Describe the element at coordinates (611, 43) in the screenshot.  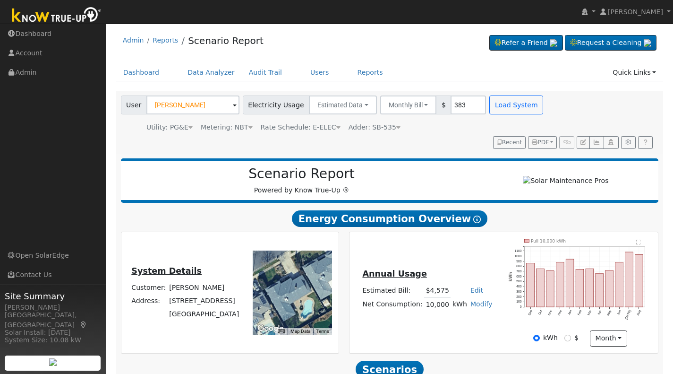
I see `a: Request a Cleaning` at that location.